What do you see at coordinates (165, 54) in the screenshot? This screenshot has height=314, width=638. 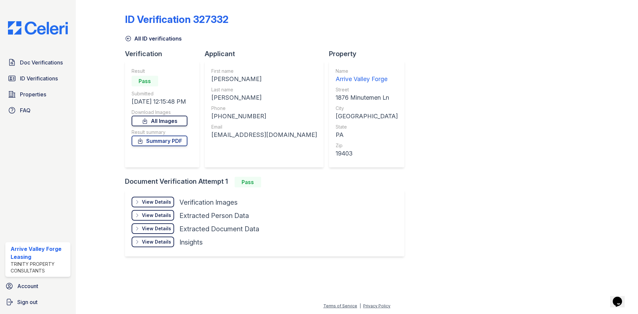 I see `div: Verification` at bounding box center [165, 54].